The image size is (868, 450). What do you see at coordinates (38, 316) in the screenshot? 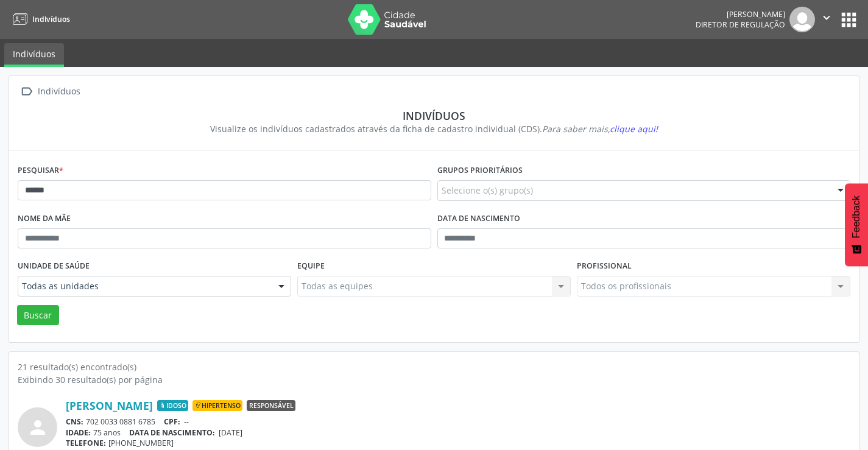
I see `button: Buscar` at bounding box center [38, 316].